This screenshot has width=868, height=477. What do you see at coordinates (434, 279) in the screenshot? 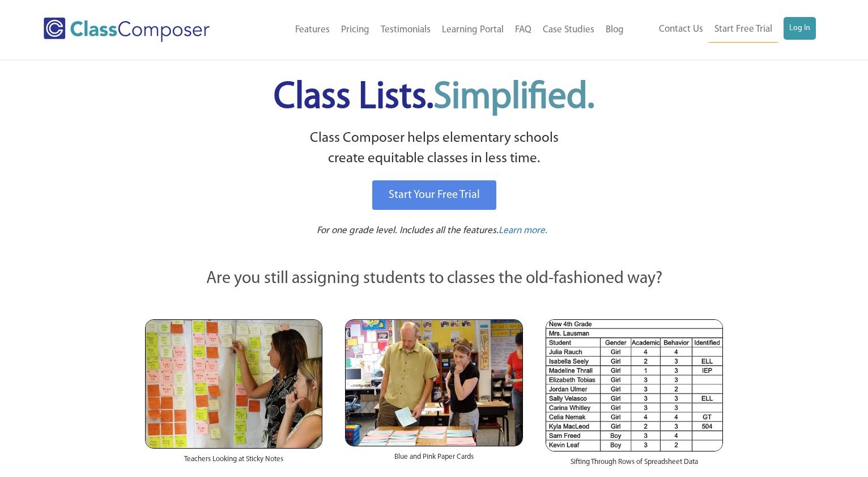
I see `p: Are you still assigning students to classes the old-fashioned way?` at bounding box center [434, 279].